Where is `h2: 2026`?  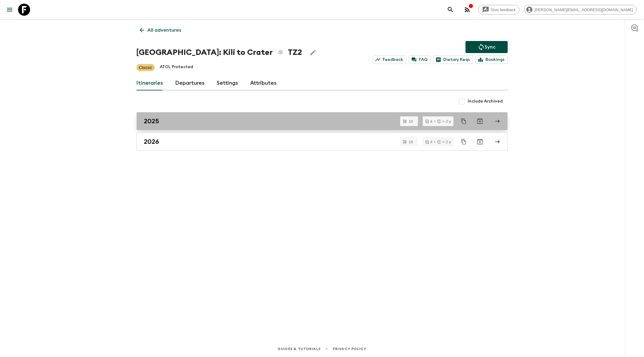
h2: 2026 is located at coordinates (152, 142).